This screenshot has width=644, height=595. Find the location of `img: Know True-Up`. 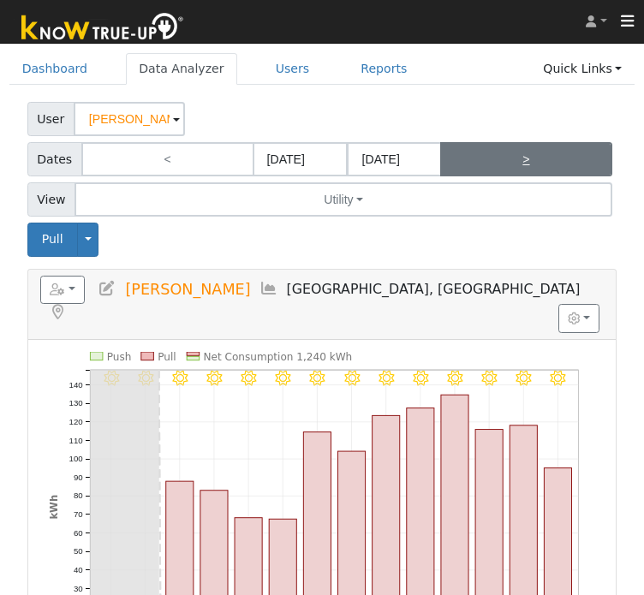

img: Know True-Up is located at coordinates (103, 28).